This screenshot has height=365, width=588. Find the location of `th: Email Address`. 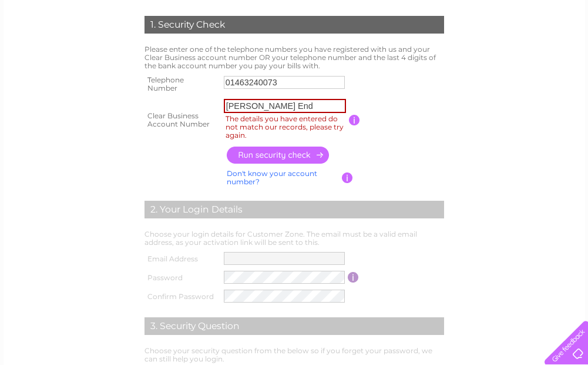

th: Email Address is located at coordinates (181, 258).